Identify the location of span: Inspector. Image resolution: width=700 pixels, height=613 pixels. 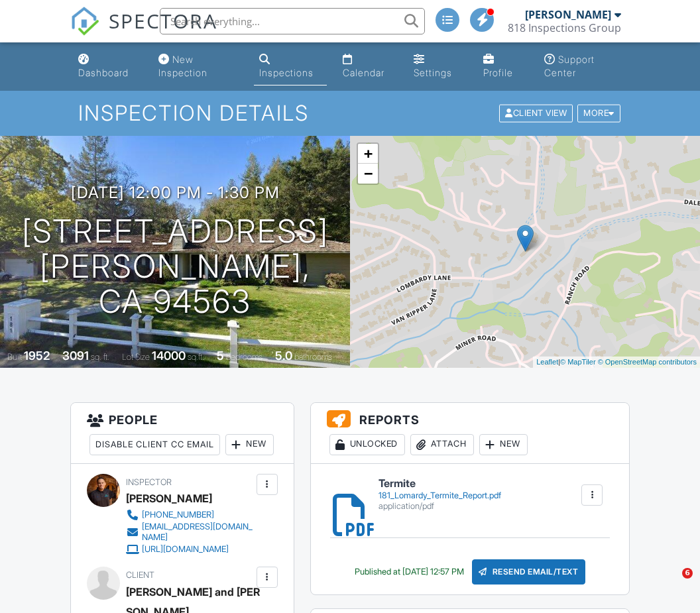
(148, 482).